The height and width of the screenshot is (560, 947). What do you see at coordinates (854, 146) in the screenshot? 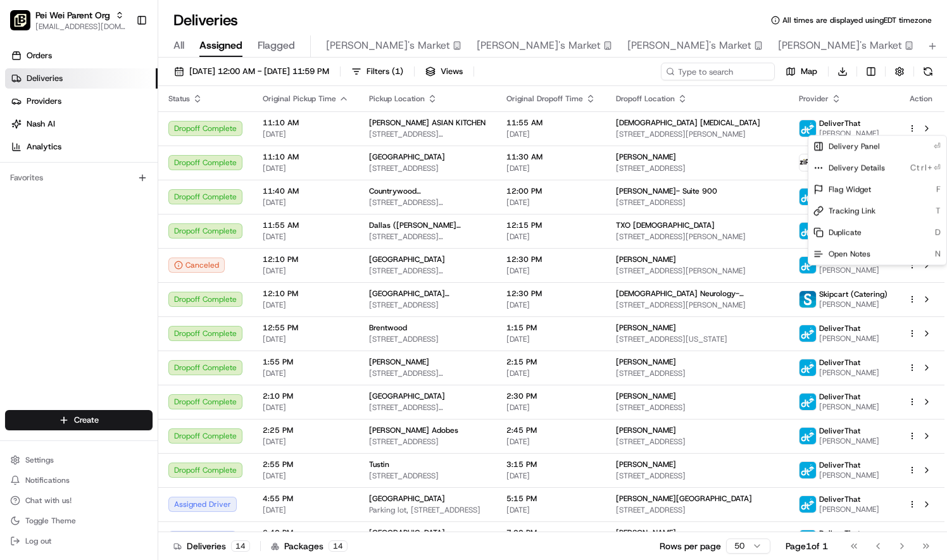
I see `span: Delivery Panel` at bounding box center [854, 146].